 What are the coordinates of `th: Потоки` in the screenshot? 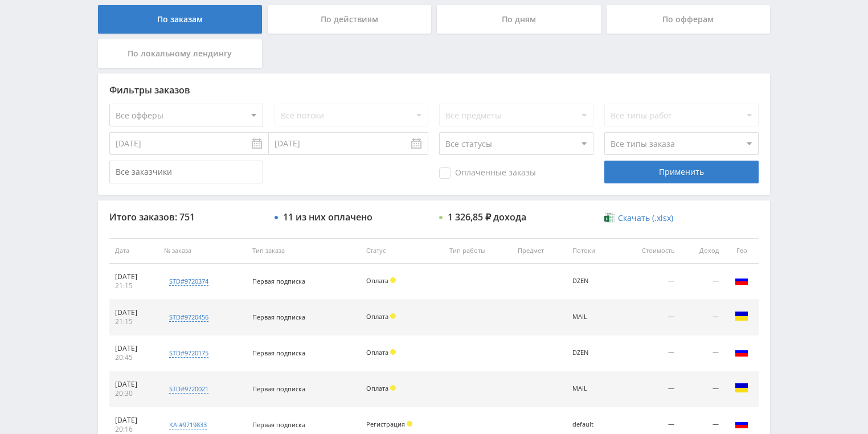 It's located at (591, 250).